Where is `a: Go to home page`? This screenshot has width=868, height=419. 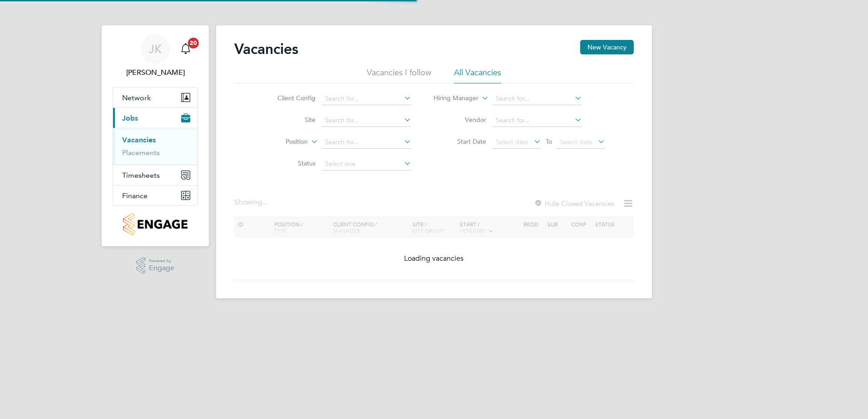 a: Go to home page is located at coordinates (155, 224).